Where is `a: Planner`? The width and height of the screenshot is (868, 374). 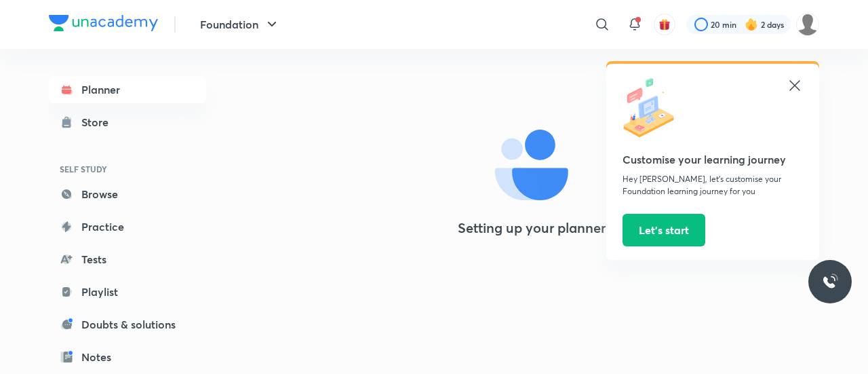 a: Planner is located at coordinates (128, 90).